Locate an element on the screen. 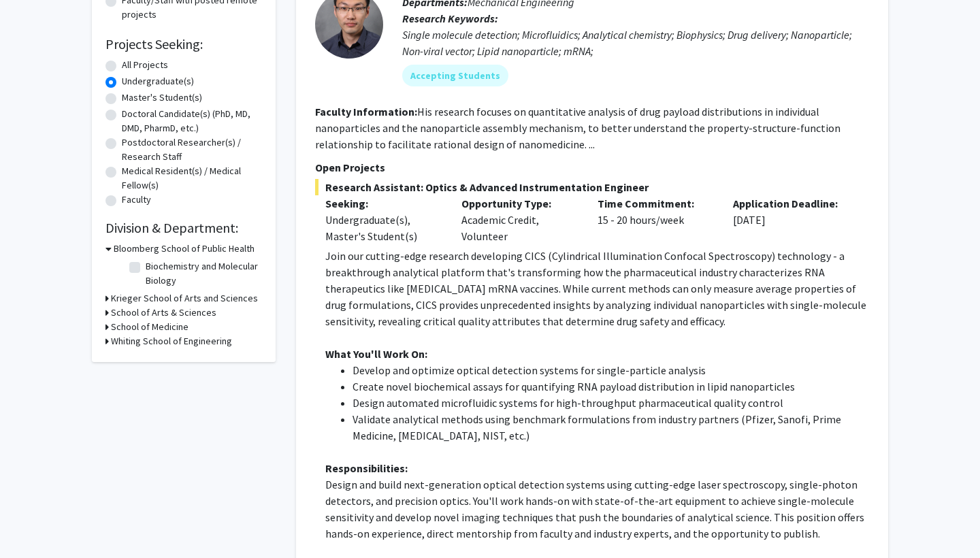 The width and height of the screenshot is (980, 558). div: Academic Credit, Volunteer is located at coordinates (519, 220).